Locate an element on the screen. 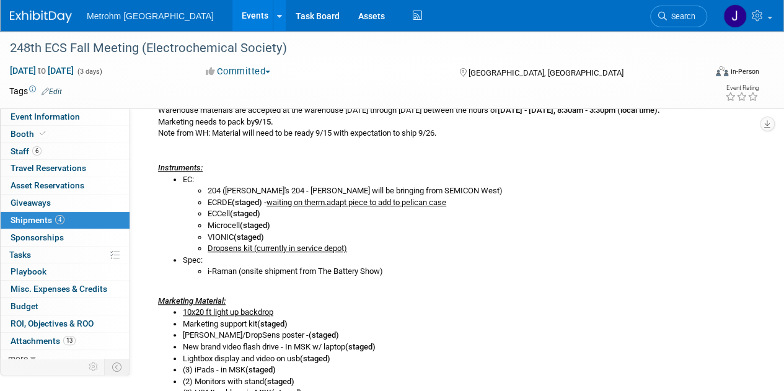  button: Committed is located at coordinates (238, 71).